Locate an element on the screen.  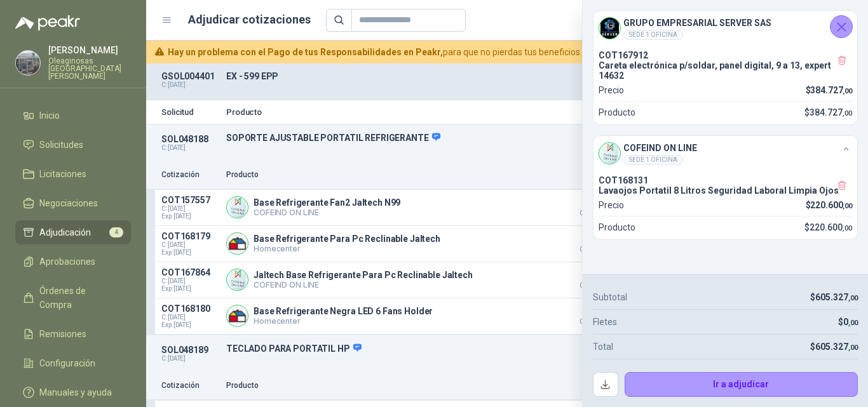
p: COT157557 is located at coordinates (190, 200).